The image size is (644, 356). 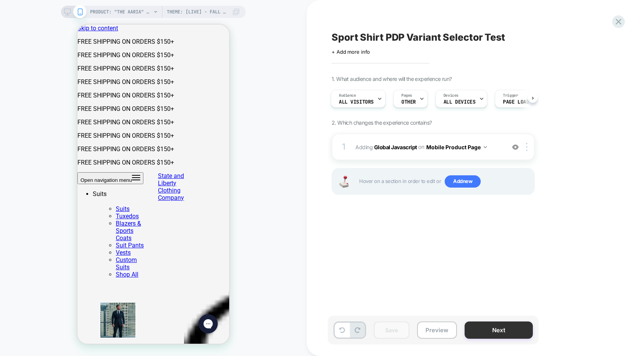 I want to click on span: OTHER, so click(x=409, y=102).